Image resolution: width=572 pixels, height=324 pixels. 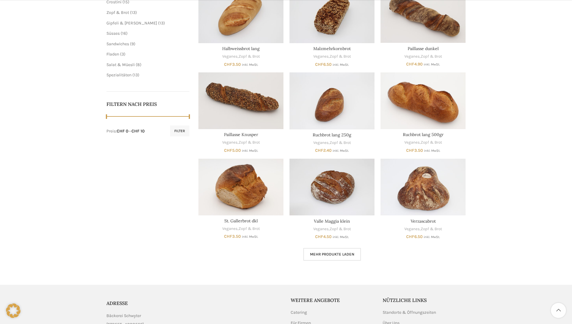 What do you see at coordinates (122, 131) in the screenshot?
I see `span: CHF 0` at bounding box center [122, 131].